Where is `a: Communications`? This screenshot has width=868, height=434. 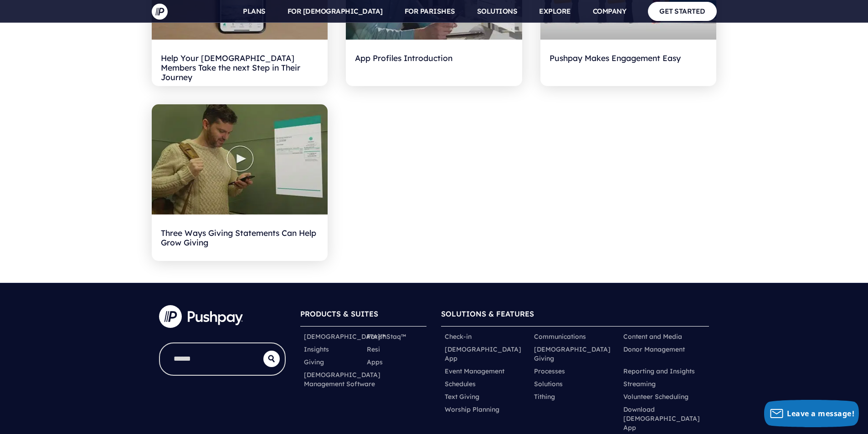 a: Communications is located at coordinates (560, 337).